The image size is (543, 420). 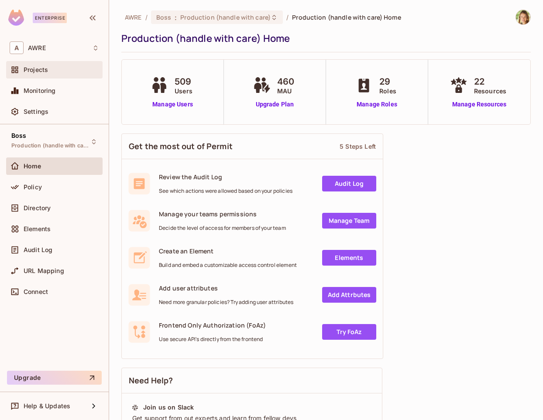 I want to click on span: A, so click(x=17, y=48).